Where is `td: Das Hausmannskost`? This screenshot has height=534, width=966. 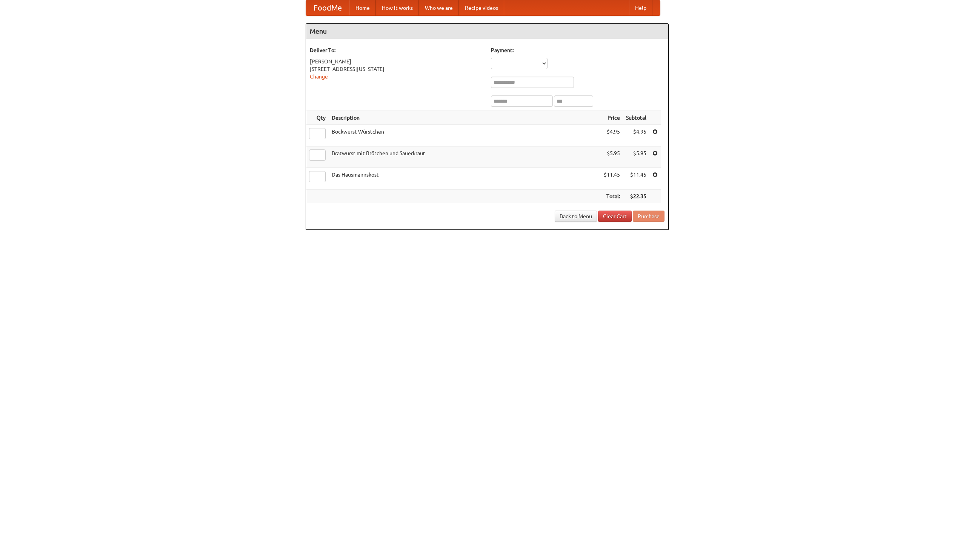
td: Das Hausmannskost is located at coordinates (464, 178).